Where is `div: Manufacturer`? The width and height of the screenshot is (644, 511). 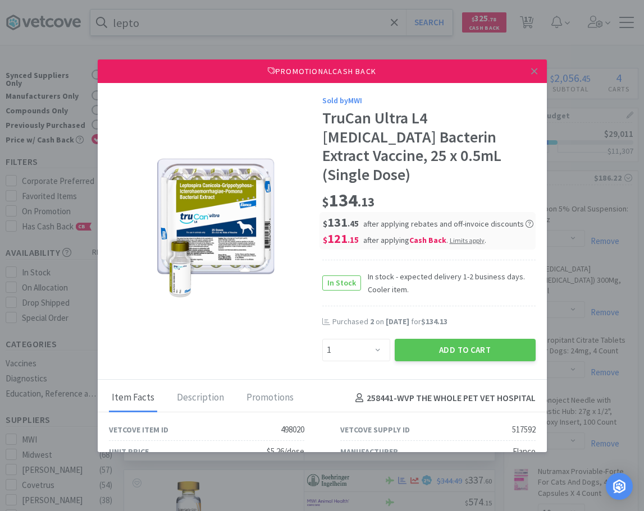 div: Manufacturer is located at coordinates (369, 452).